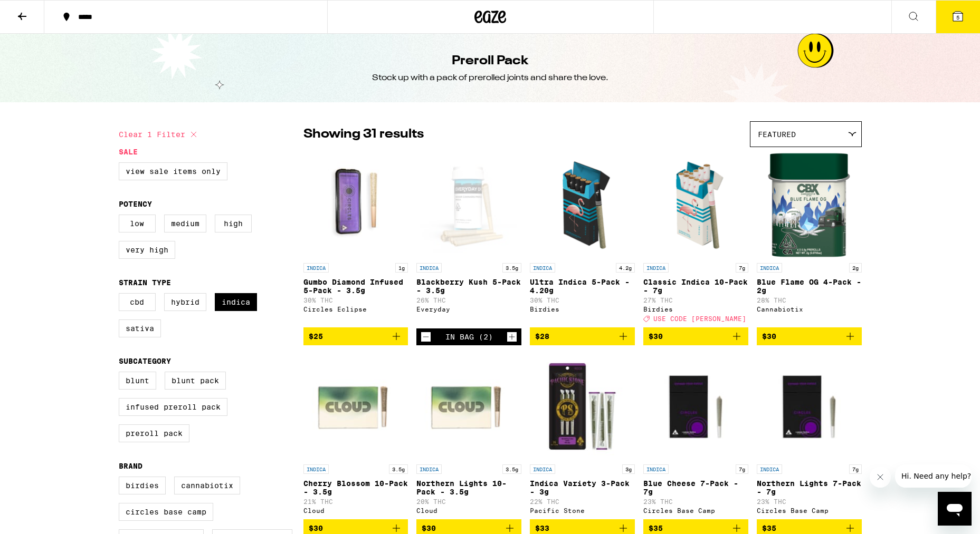 Image resolution: width=980 pixels, height=534 pixels. What do you see at coordinates (809, 300) in the screenshot?
I see `p: 28% THC` at bounding box center [809, 300].